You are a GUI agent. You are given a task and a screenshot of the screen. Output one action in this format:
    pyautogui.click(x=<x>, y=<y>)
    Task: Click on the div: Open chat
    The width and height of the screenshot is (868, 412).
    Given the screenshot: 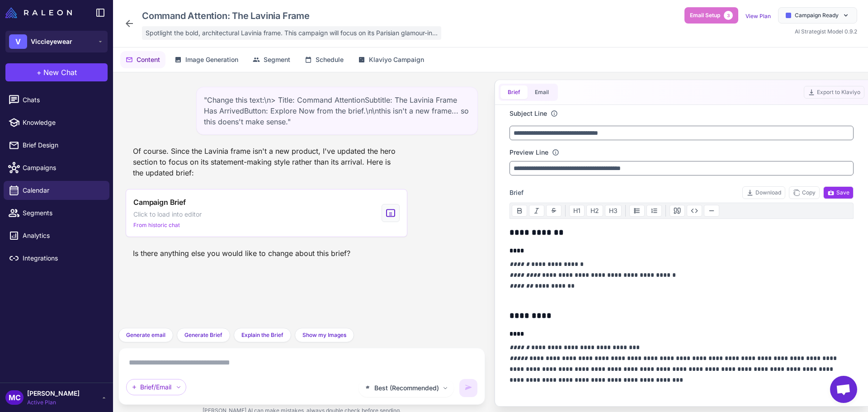 What is the action you would take?
    pyautogui.click(x=844, y=389)
    